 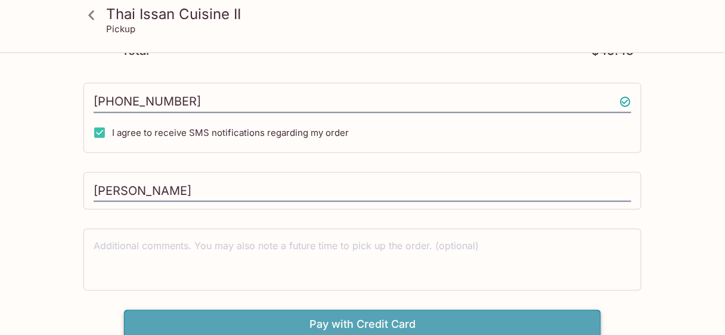 What do you see at coordinates (120, 29) in the screenshot?
I see `p: Pickup` at bounding box center [120, 29].